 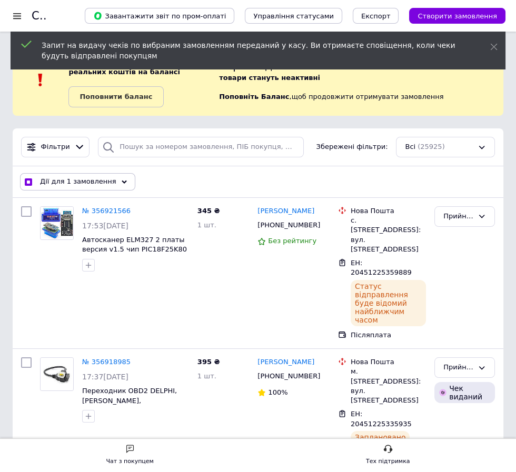 What do you see at coordinates (253, 51) in the screenshot?
I see `div: Запит на видачу чеків по вибраним замовленням переданий у касу. Ви отримаєте сповіщення, коли чек...` at bounding box center [253, 51].